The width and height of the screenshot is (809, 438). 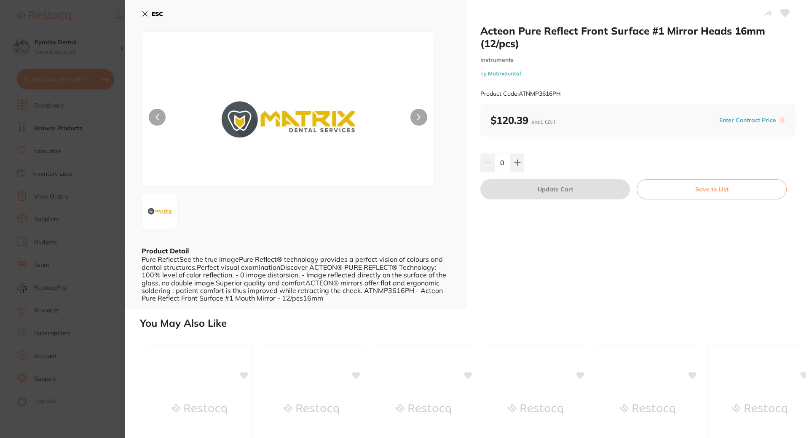 What do you see at coordinates (157, 14) in the screenshot?
I see `b: ESC` at bounding box center [157, 14].